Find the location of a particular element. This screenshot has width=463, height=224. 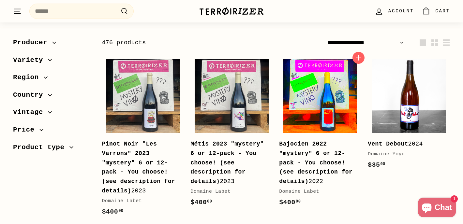

a: Bajocien 2022 "mystery" 6 or 12-pack - You choose! (see description for details)2022Domaine Labet is located at coordinates (320, 135).